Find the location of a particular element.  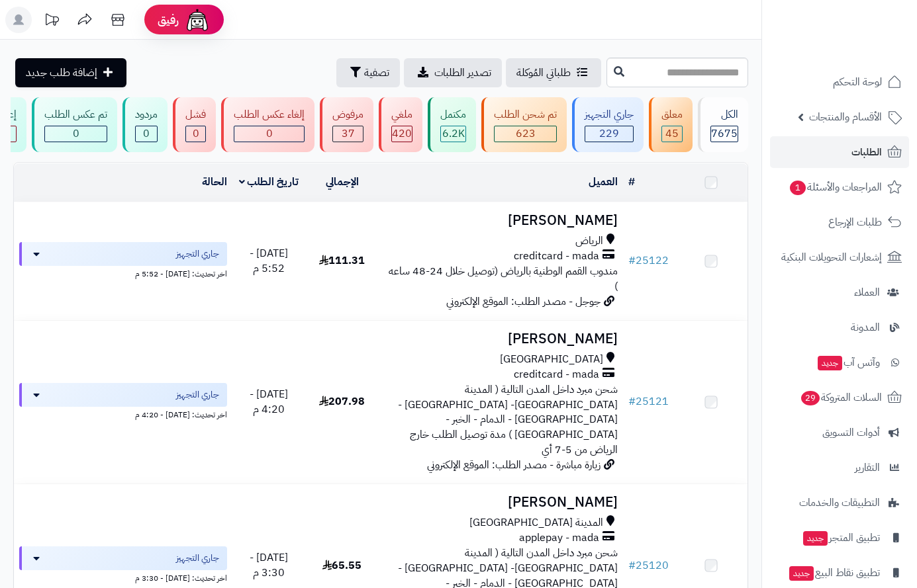

button: تصفية is located at coordinates (368, 72).